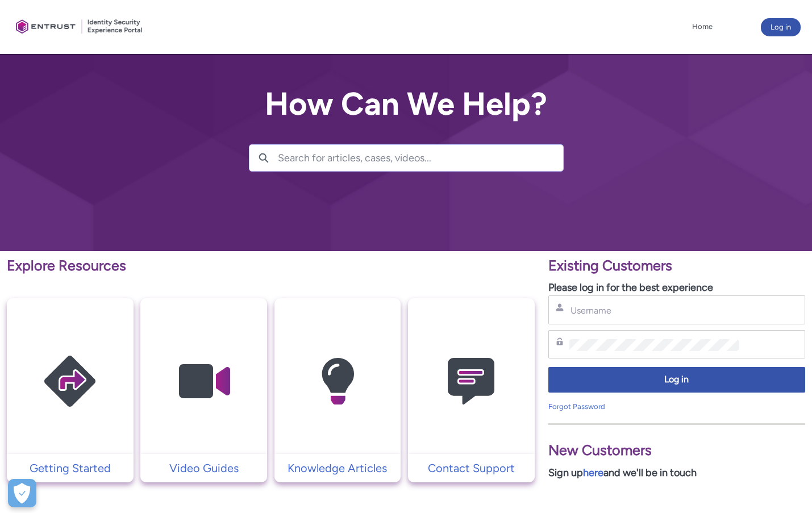 The height and width of the screenshot is (513, 812). I want to click on a: Getting Started, so click(70, 468).